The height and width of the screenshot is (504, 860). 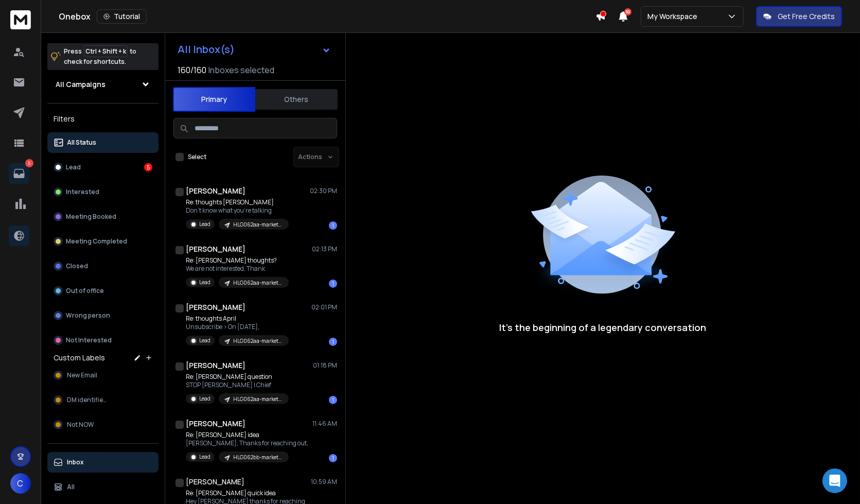 What do you see at coordinates (88, 315) in the screenshot?
I see `p: Wrong person` at bounding box center [88, 315].